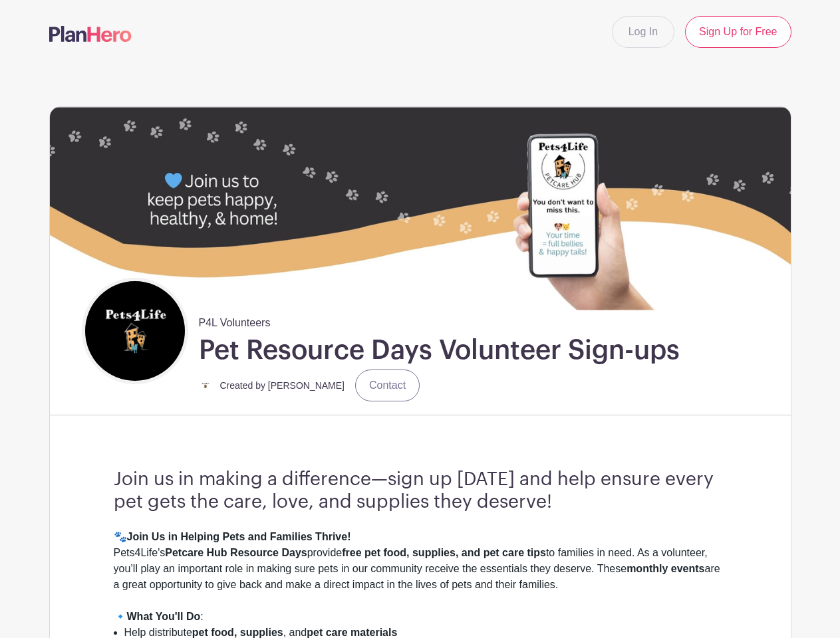  I want to click on a: Log In, so click(643, 32).